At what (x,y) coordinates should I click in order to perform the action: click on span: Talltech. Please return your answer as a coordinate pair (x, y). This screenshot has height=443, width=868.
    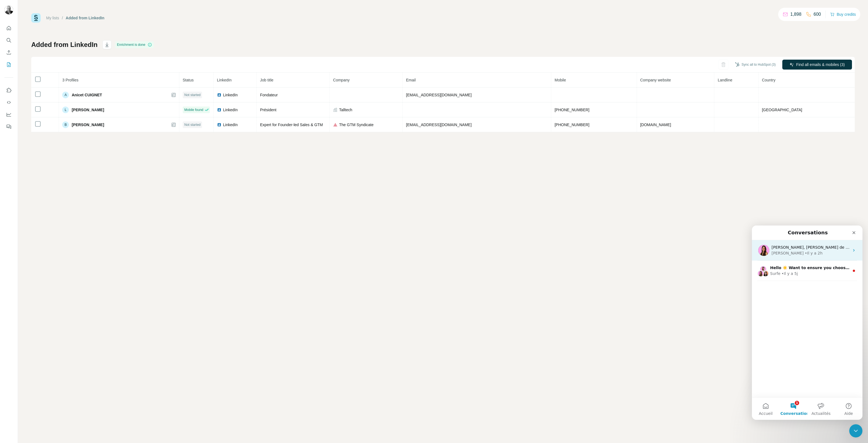
    Looking at the image, I should click on (346, 110).